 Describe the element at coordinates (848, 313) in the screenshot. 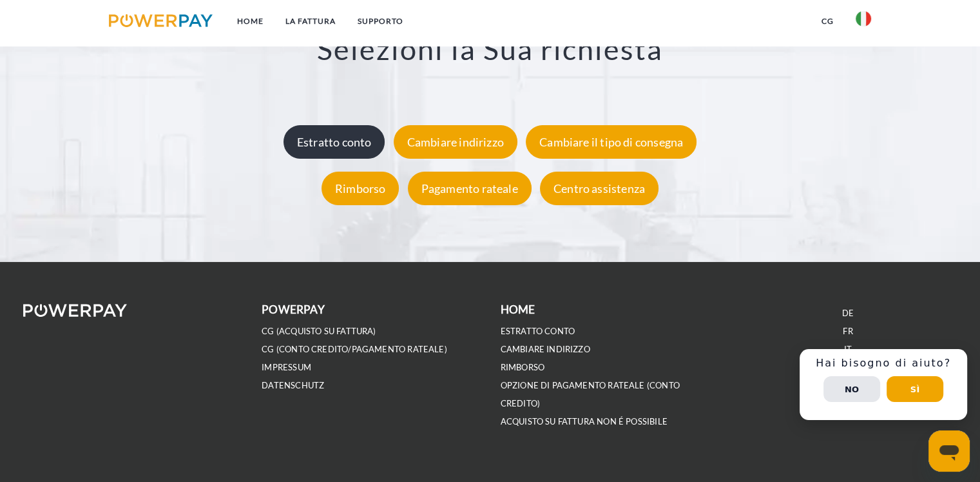

I see `a: DE` at that location.